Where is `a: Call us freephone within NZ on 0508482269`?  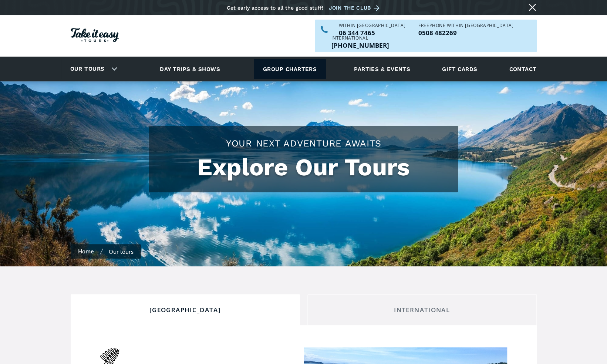 a: Call us freephone within NZ on 0508482269 is located at coordinates (466, 33).